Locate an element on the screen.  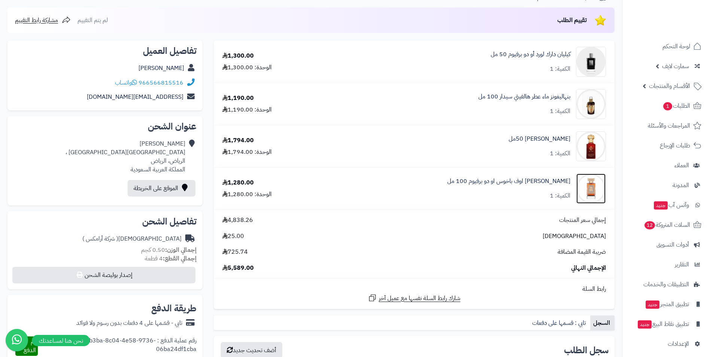
span: 25.00 is located at coordinates (233, 236).